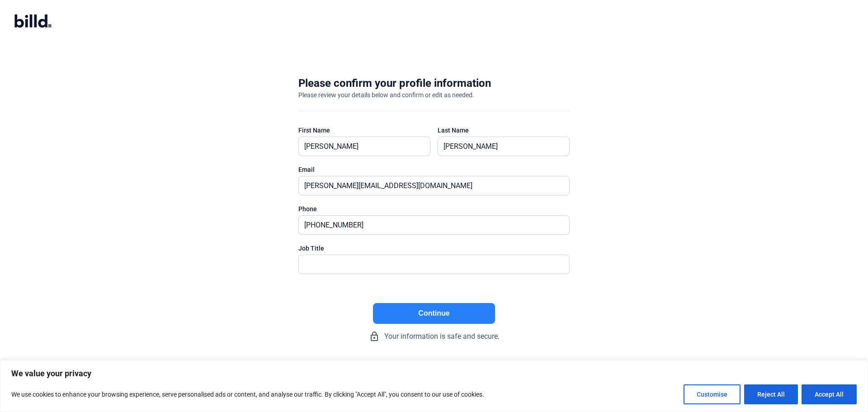 The height and width of the screenshot is (412, 868). What do you see at coordinates (429, 225) in the screenshot?
I see `input: (XXX) XXX-XXXX` at bounding box center [429, 225].